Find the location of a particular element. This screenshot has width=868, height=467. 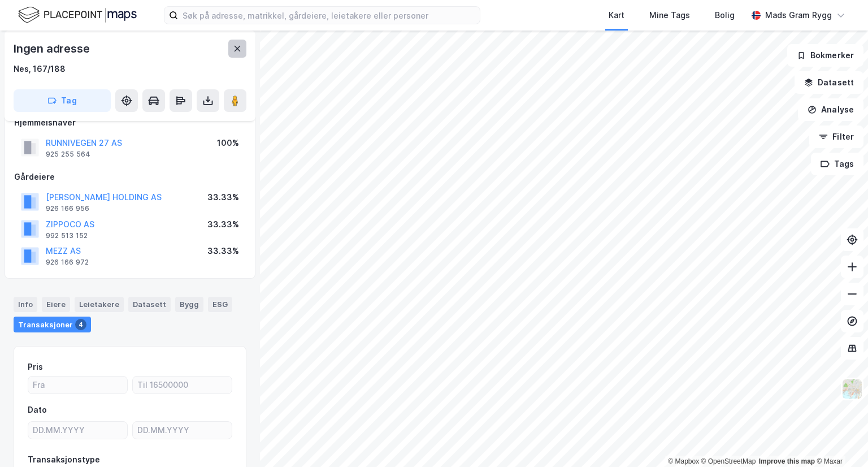

button: Datasett is located at coordinates (829, 83).